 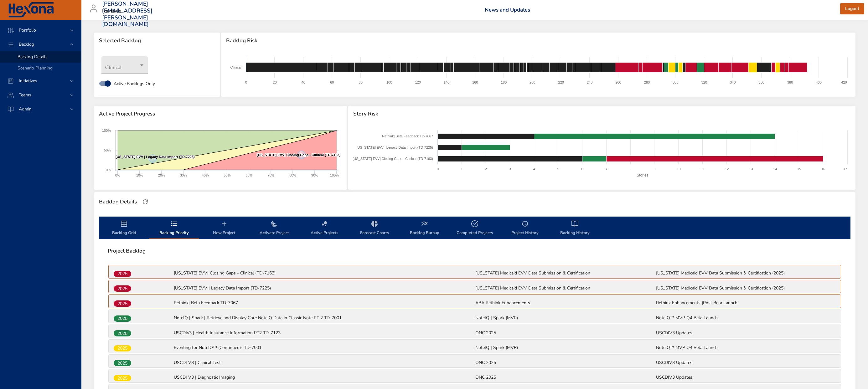 I want to click on span: Completed Projects, so click(x=474, y=228).